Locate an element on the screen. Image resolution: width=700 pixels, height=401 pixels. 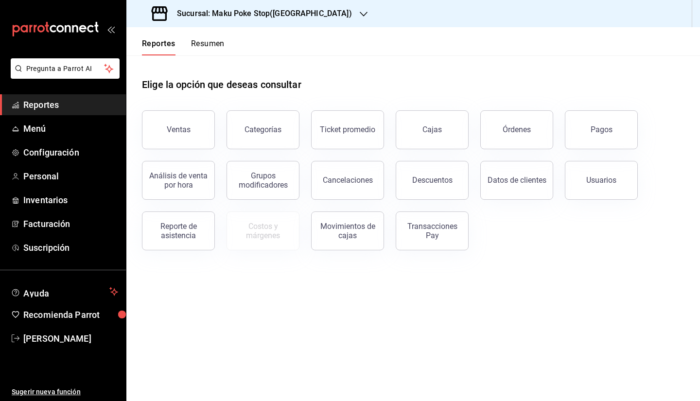
button: Movimientos de cajas is located at coordinates (347, 231).